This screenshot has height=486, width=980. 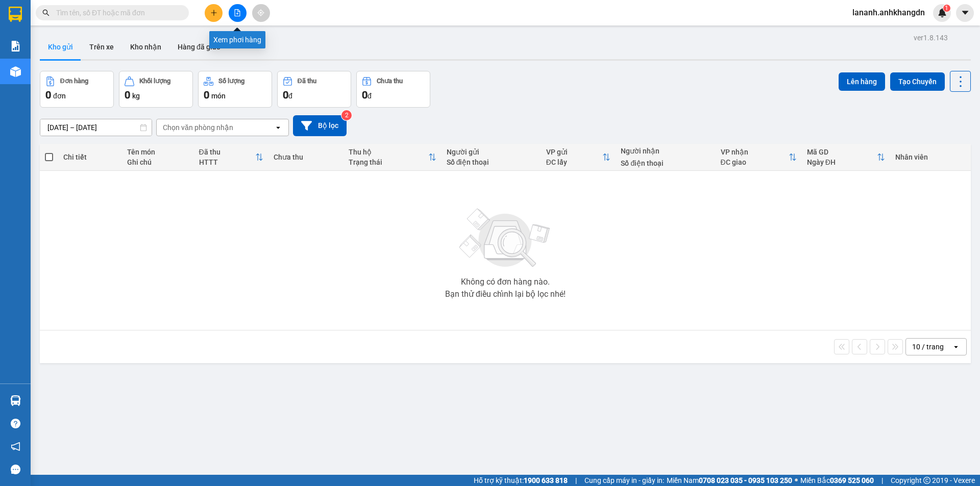 What do you see at coordinates (754, 152) in the screenshot?
I see `div: VP nhận` at bounding box center [754, 152].